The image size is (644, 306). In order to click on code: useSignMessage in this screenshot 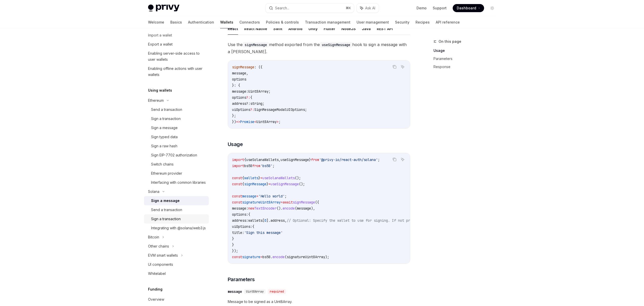, I will do `click(336, 45)`.